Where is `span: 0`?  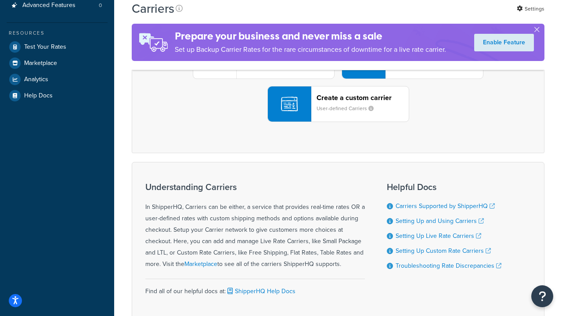 span: 0 is located at coordinates (100, 5).